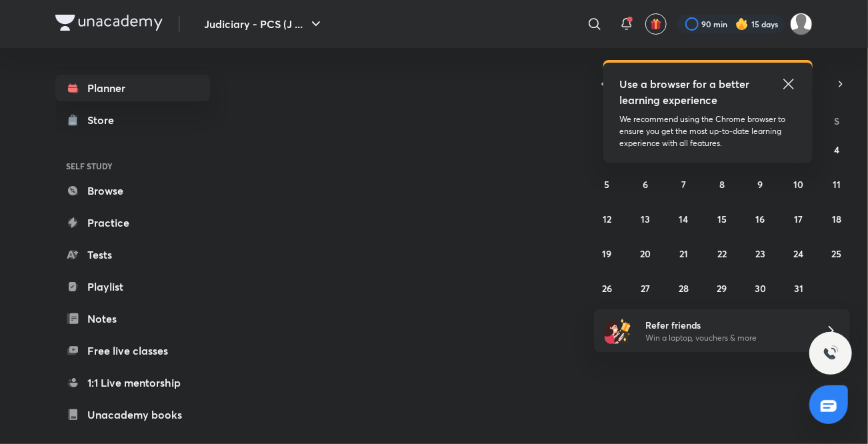  What do you see at coordinates (722, 219) in the screenshot?
I see `button: October 15, 2025` at bounding box center [722, 219].